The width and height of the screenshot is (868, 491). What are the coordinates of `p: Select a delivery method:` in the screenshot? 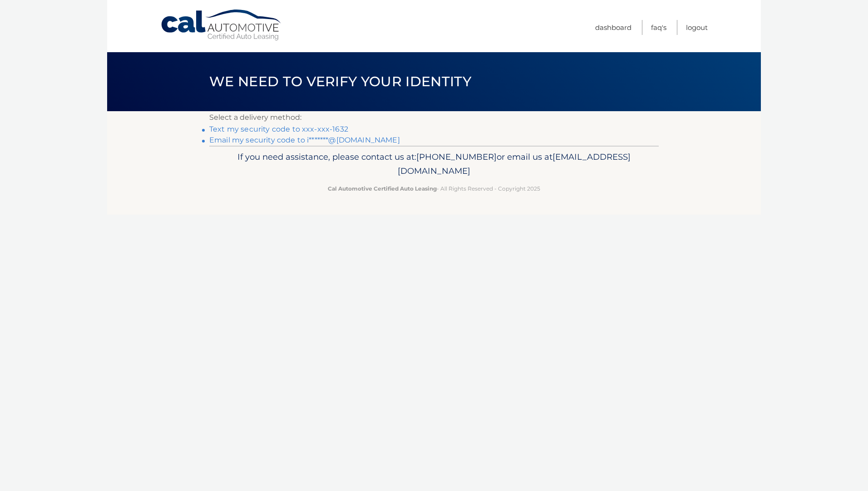 It's located at (434, 117).